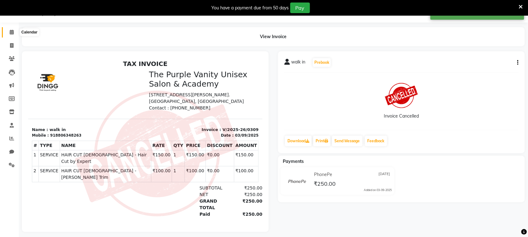 The image size is (528, 237). I want to click on th: AMOUNT, so click(218, 88).